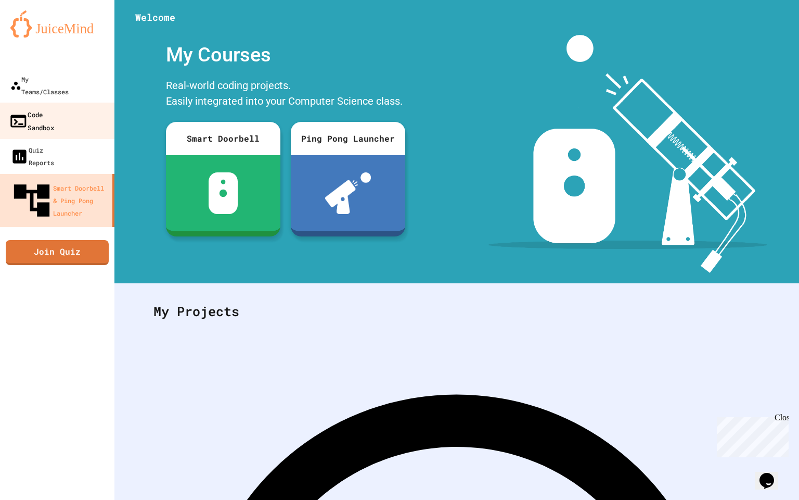 The width and height of the screenshot is (799, 500). I want to click on div: Ping Pong Launcher, so click(348, 138).